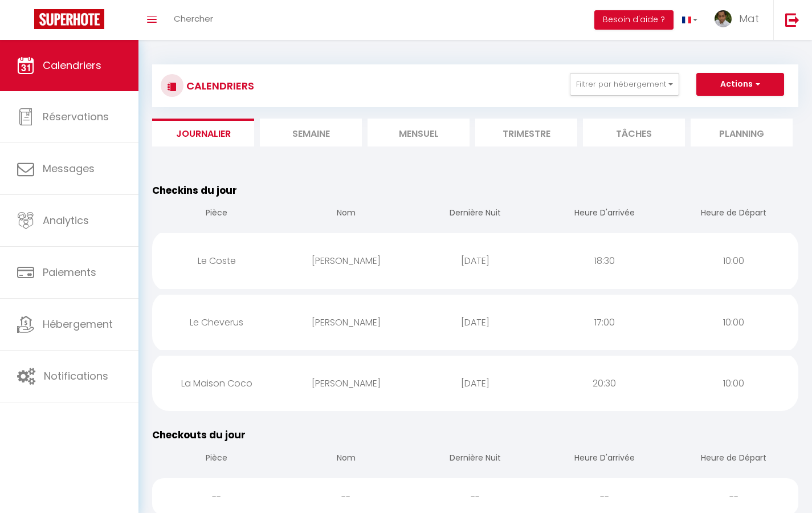  What do you see at coordinates (193, 19) in the screenshot?
I see `span: Chercher` at bounding box center [193, 19].